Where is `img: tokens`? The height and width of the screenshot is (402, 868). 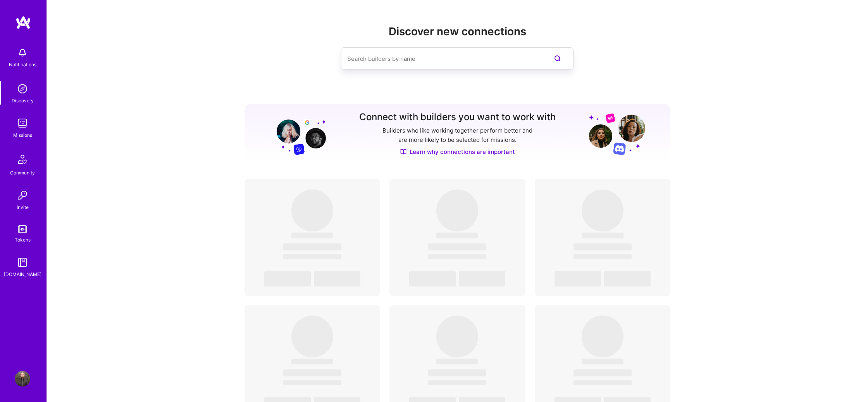 img: tokens is located at coordinates (22, 229).